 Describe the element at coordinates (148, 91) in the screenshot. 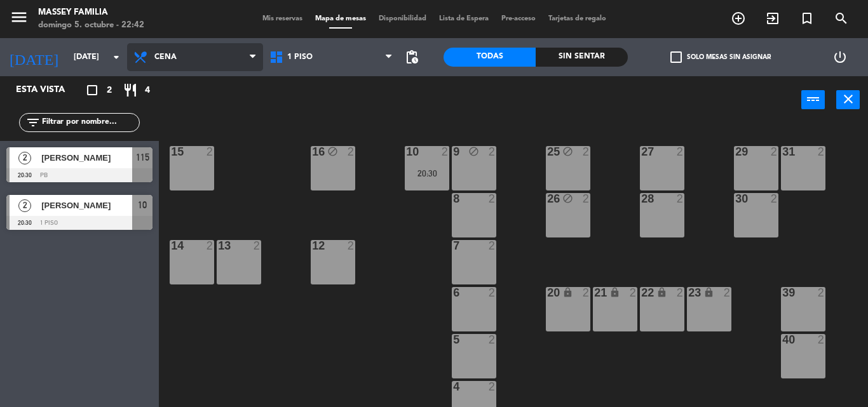

I see `span: 4` at that location.